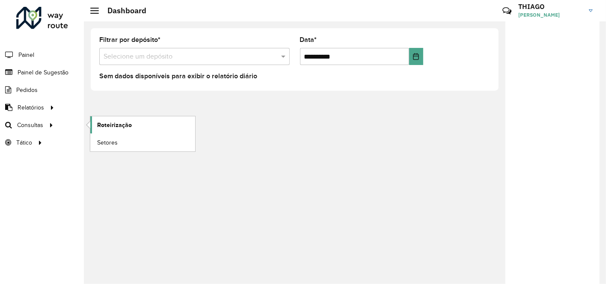 The height and width of the screenshot is (284, 606). I want to click on h2: Dashboard, so click(122, 11).